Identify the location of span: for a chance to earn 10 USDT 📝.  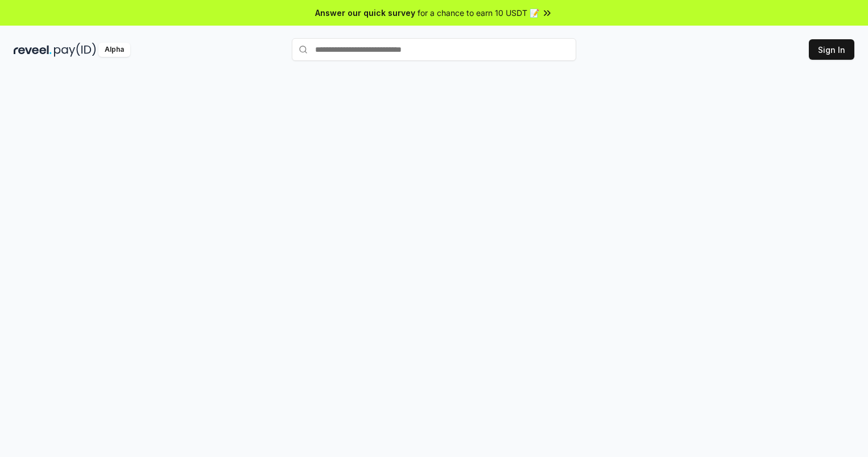
(479, 13).